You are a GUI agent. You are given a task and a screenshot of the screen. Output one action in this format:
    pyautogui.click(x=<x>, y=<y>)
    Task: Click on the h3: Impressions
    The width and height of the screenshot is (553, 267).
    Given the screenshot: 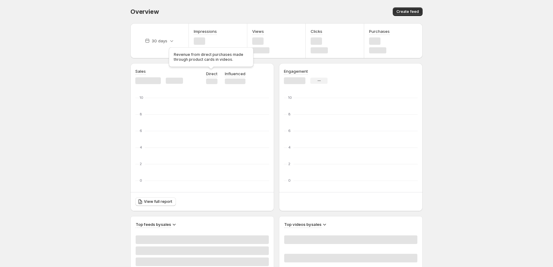 What is the action you would take?
    pyautogui.click(x=205, y=31)
    